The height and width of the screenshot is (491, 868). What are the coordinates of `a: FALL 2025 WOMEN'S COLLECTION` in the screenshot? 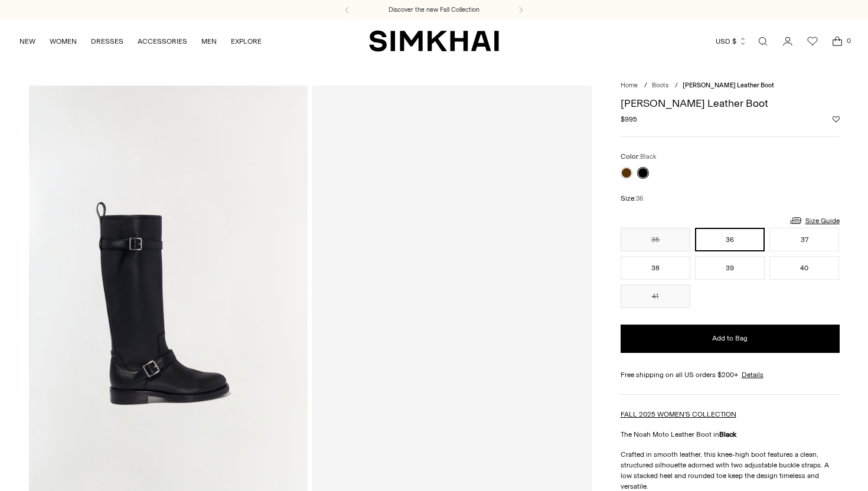 It's located at (679, 415).